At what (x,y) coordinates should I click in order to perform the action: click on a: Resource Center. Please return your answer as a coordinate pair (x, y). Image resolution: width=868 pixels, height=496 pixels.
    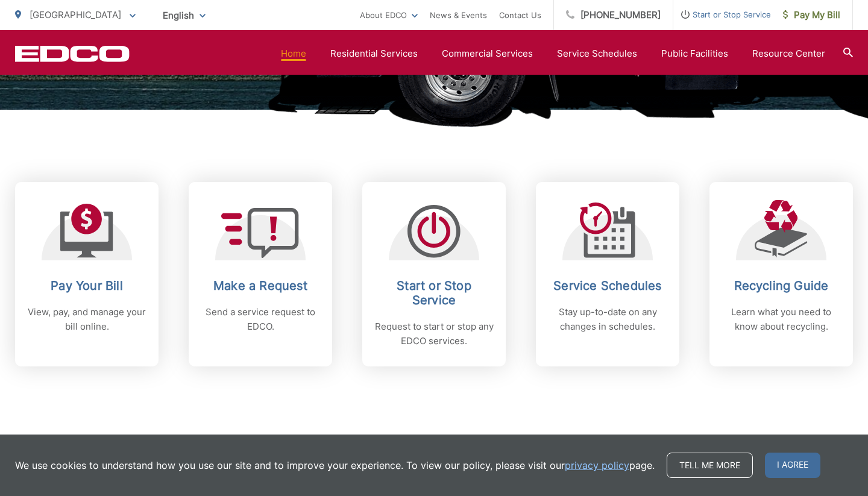
    Looking at the image, I should click on (789, 53).